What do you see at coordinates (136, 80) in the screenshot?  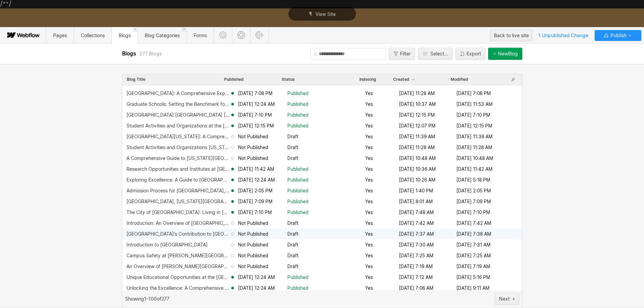 I see `span: Blog Title` at bounding box center [136, 80].